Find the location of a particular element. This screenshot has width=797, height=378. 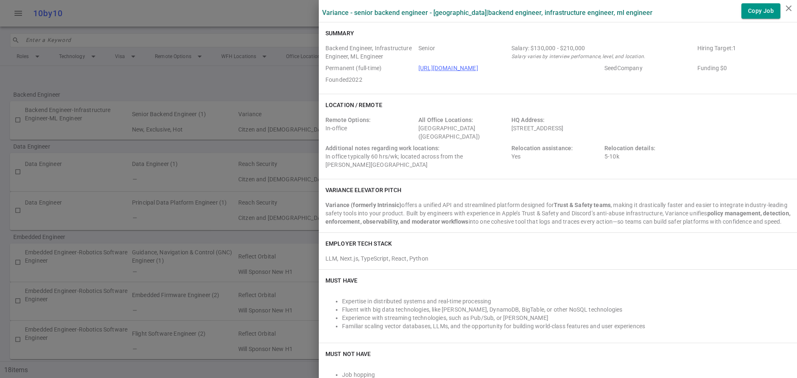

h6: Must NOT Have is located at coordinates (348, 354).